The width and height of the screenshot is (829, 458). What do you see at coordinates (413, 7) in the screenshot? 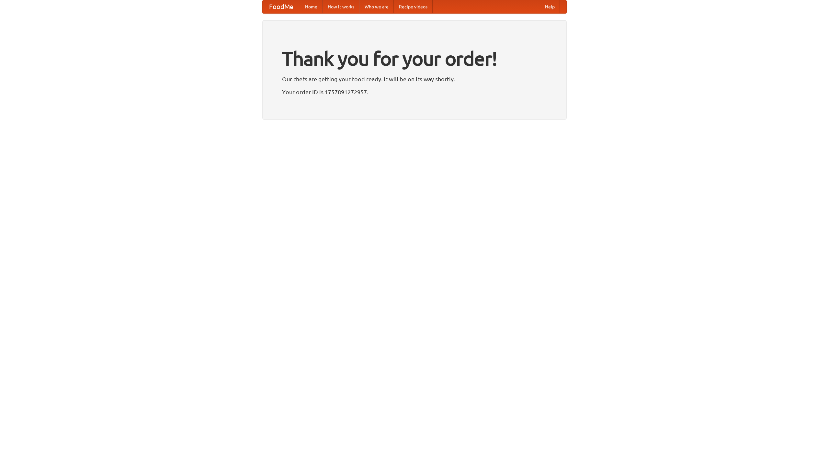
I see `a: Recipe videos` at bounding box center [413, 7].